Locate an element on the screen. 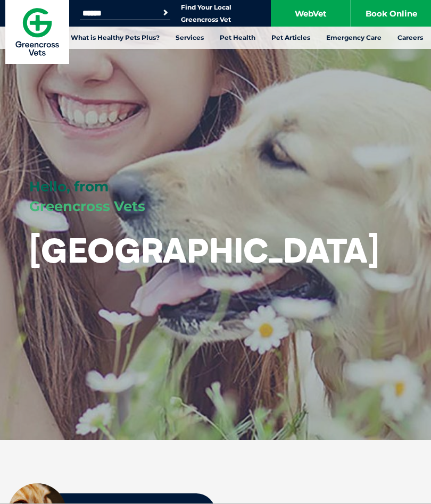  a: What is Healthy Pets Plus? is located at coordinates (115, 38).